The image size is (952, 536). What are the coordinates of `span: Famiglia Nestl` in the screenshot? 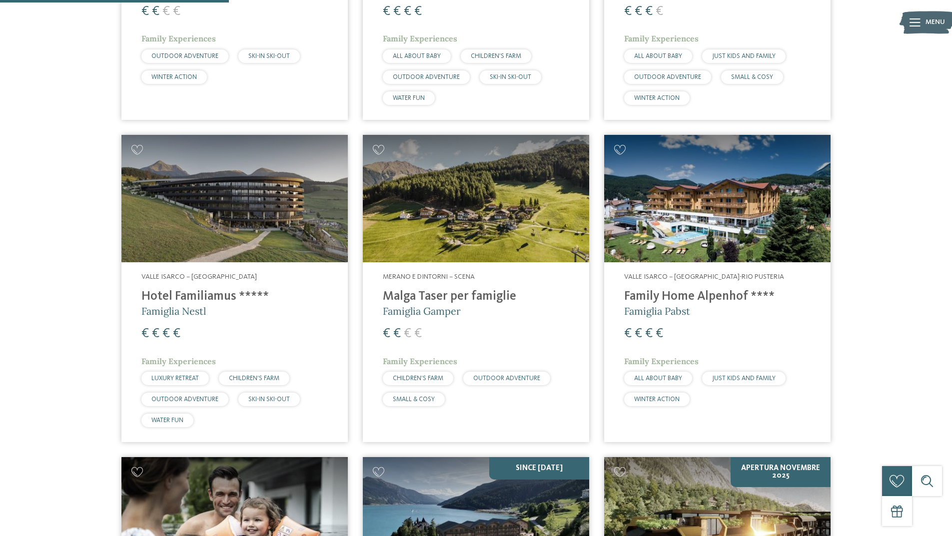 It's located at (173, 311).